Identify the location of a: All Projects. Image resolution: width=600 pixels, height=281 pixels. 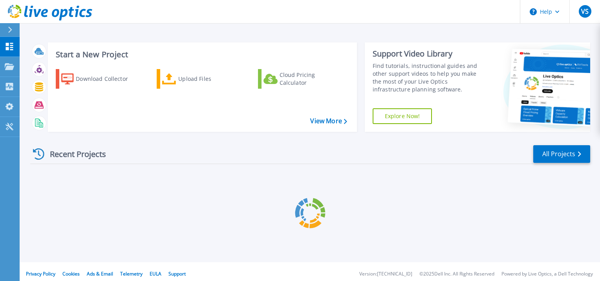
(562, 154).